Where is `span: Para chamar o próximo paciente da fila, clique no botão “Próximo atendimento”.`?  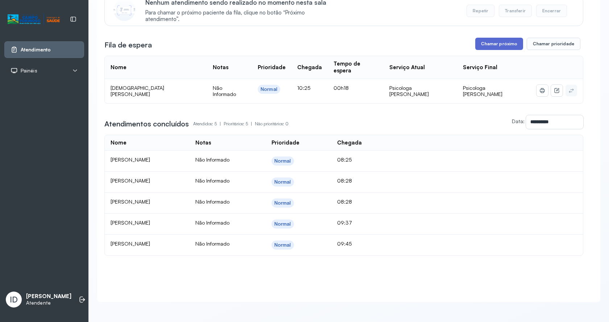
span: Para chamar o próximo paciente da fila, clique no botão “Próximo atendimento”. is located at coordinates (241, 16).